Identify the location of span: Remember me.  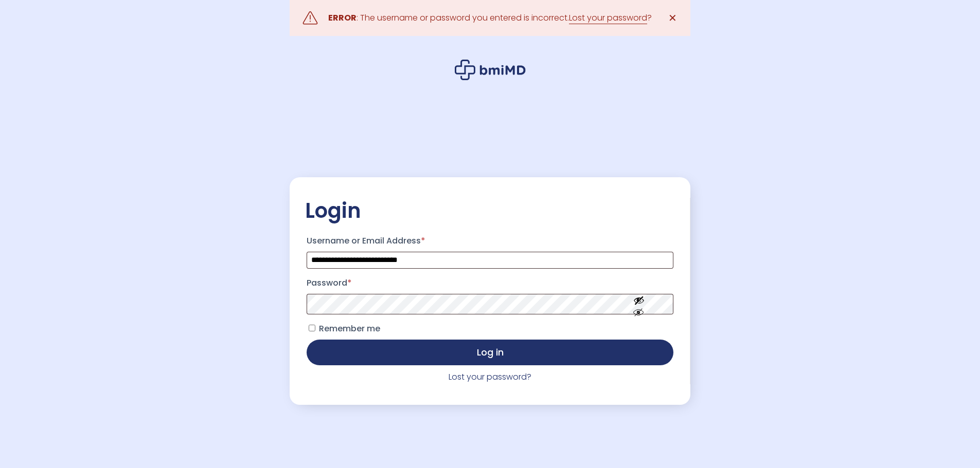
(349, 328).